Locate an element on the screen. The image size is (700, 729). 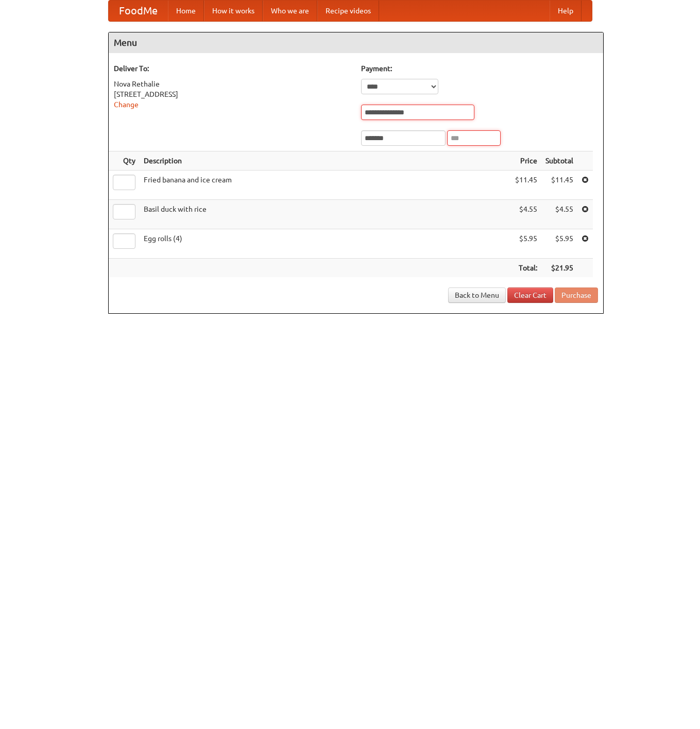
td: Basil duck with rice is located at coordinates (325, 215).